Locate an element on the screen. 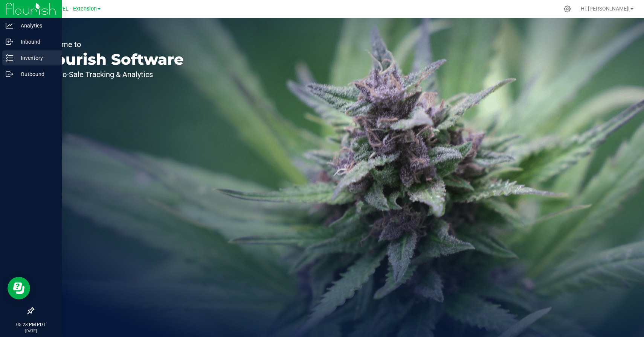 Image resolution: width=644 pixels, height=337 pixels. div: Manage settings is located at coordinates (567, 9).